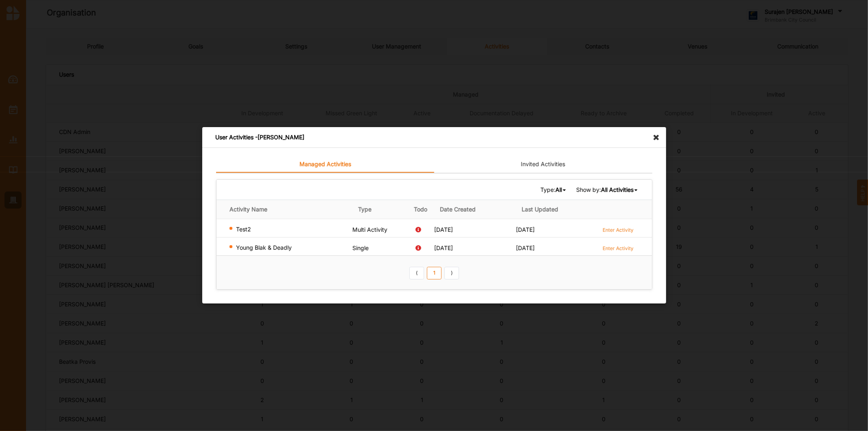  Describe the element at coordinates (379, 210) in the screenshot. I see `th: Type` at that location.